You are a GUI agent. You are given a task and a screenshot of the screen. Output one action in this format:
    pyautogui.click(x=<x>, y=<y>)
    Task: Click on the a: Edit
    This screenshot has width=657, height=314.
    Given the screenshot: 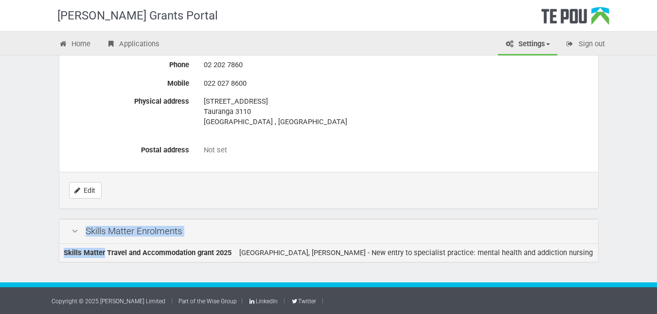 What is the action you would take?
    pyautogui.click(x=85, y=190)
    